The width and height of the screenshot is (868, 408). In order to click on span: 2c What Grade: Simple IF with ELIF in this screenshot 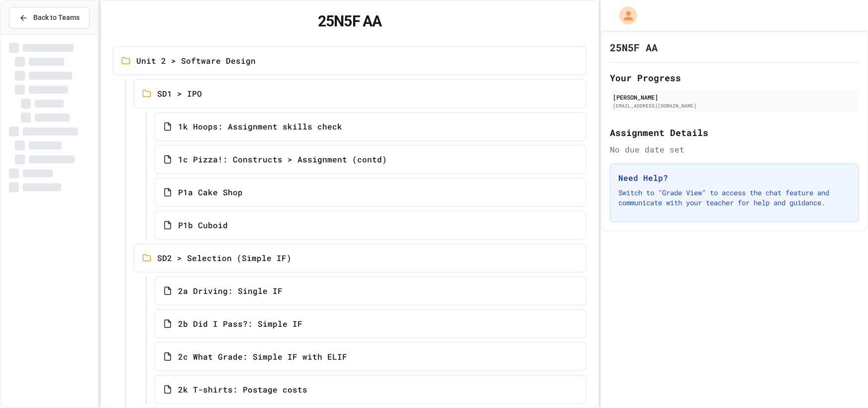, I will do `click(263, 357)`.